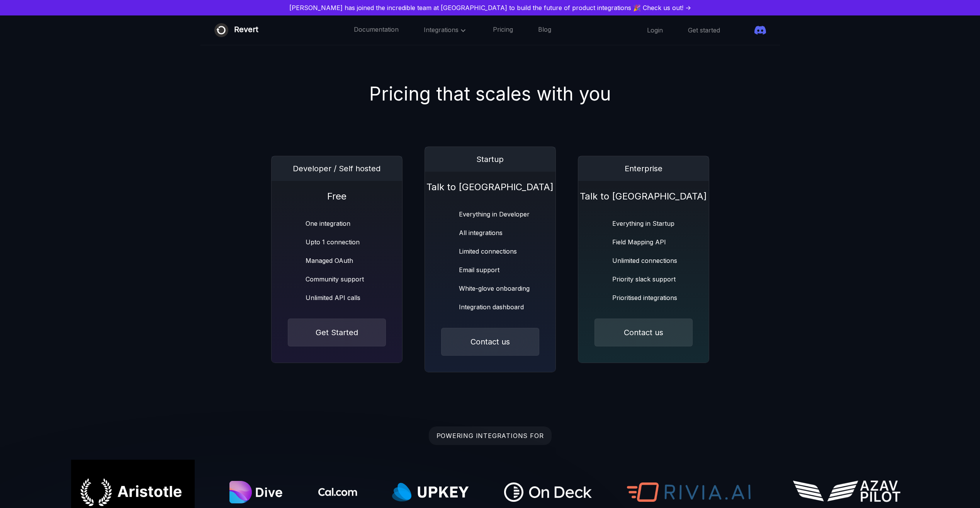 Image resolution: width=980 pixels, height=508 pixels. I want to click on a: Get started, so click(704, 30).